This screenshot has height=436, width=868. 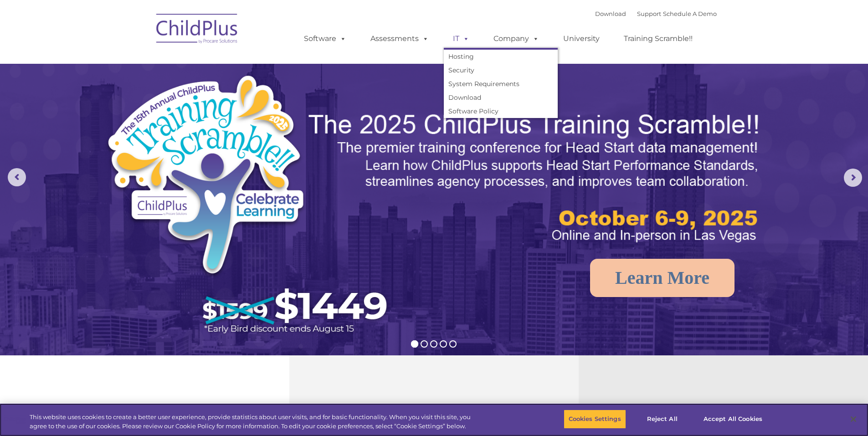 I want to click on a: Software Policy, so click(x=501, y=111).